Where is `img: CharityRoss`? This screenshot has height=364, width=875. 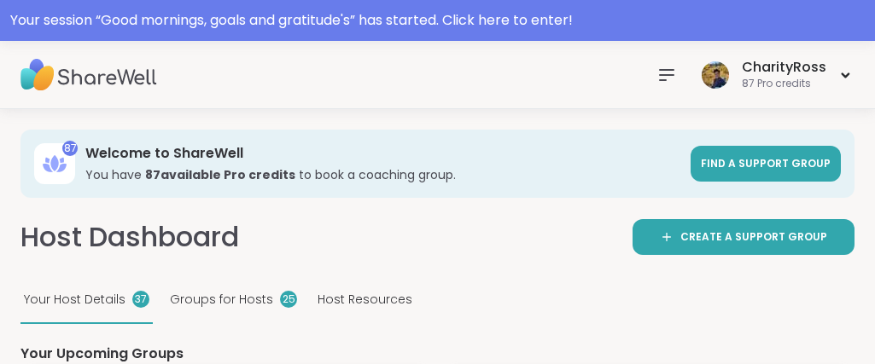 img: CharityRoss is located at coordinates (715, 75).